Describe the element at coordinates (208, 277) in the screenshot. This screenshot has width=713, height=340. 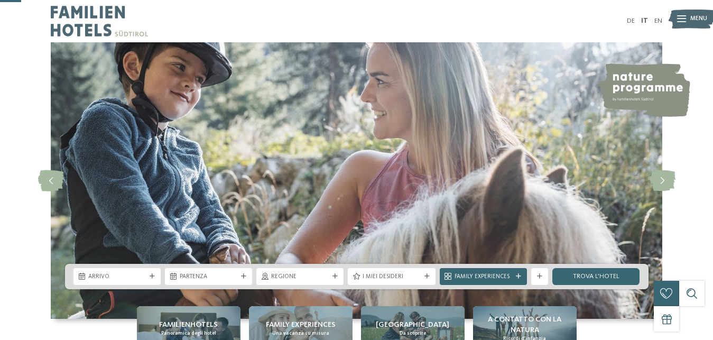
I see `span: Partenza` at that location.